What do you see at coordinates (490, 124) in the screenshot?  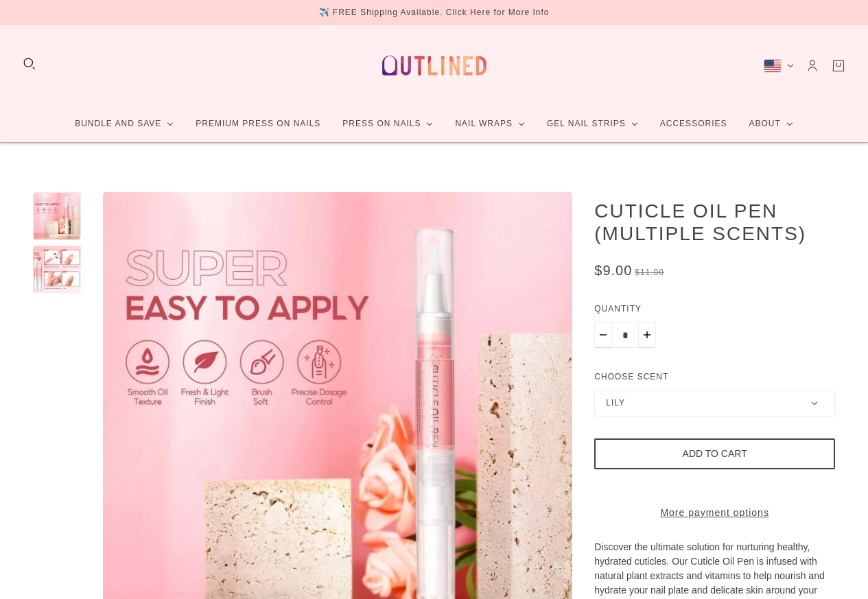 I see `a: Nail Wraps` at bounding box center [490, 124].